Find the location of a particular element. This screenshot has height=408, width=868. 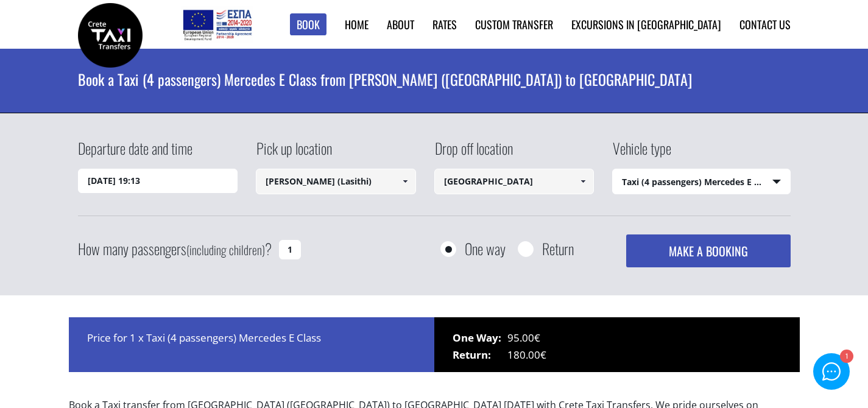

span: Taxi (4 passengers) Mercedes E Class is located at coordinates (701, 182).